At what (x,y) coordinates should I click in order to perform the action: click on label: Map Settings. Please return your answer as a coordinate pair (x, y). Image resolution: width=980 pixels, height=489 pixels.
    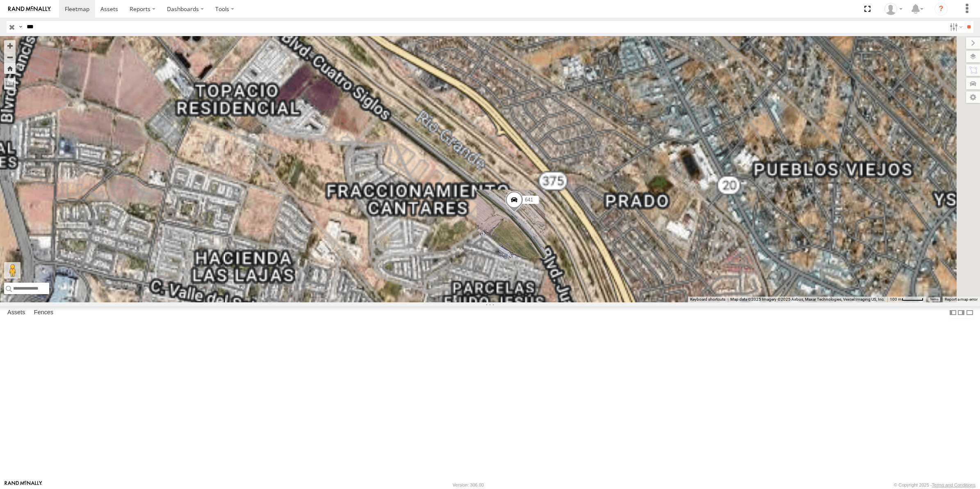
    Looking at the image, I should click on (973, 97).